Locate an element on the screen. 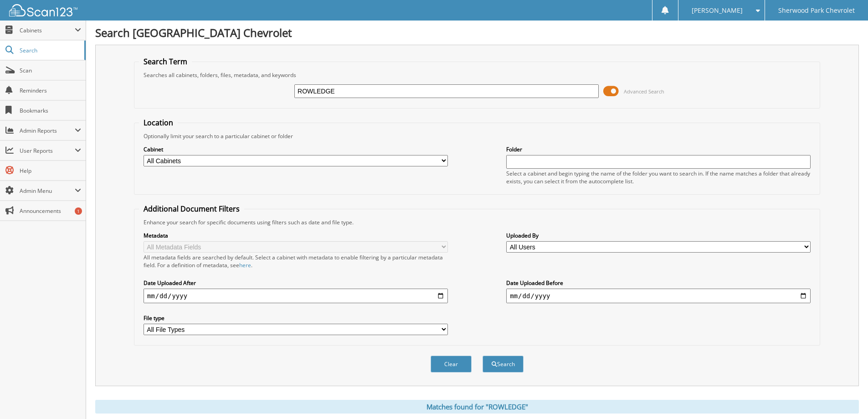  label: Metadata is located at coordinates (296, 235).